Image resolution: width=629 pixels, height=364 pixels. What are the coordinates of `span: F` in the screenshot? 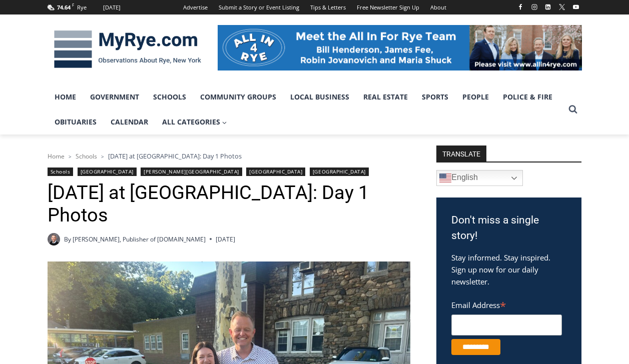 It's located at (73, 5).